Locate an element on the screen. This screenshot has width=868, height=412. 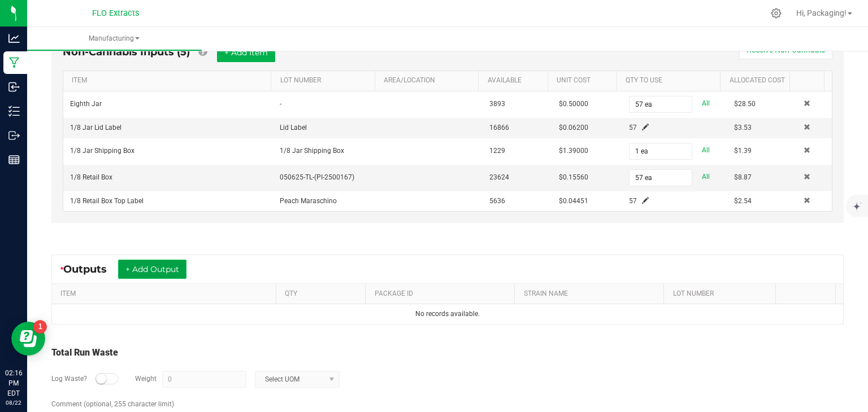
span: 1229 is located at coordinates (497, 151).